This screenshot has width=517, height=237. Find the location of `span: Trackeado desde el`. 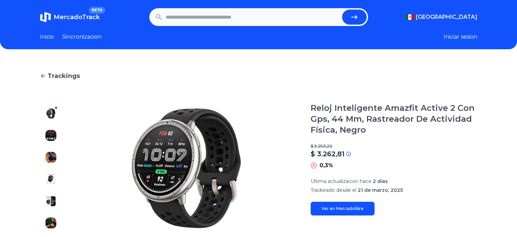

span: Trackeado desde el is located at coordinates (333, 190).